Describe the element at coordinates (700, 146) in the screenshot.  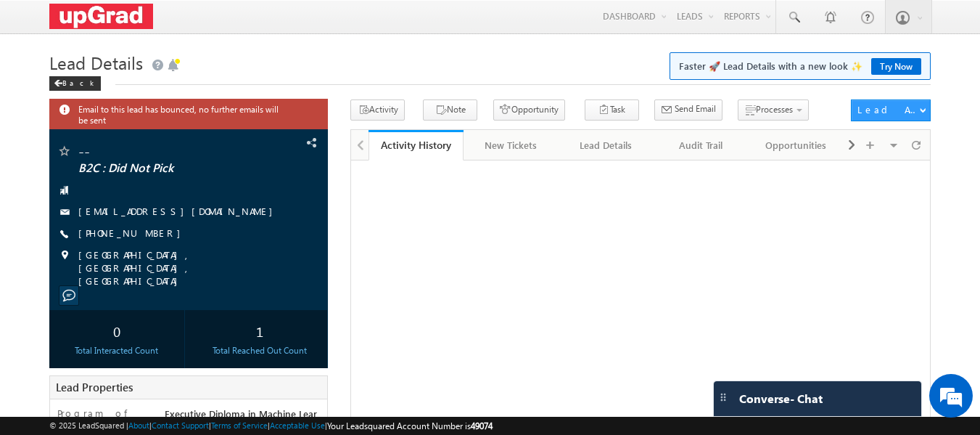
I see `div: Audit Trail` at that location.